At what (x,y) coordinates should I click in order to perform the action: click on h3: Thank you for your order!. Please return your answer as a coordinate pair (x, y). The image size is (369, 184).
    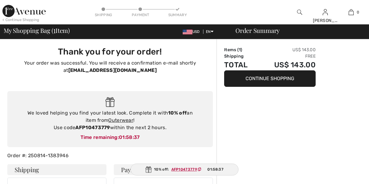
    Looking at the image, I should click on (110, 52).